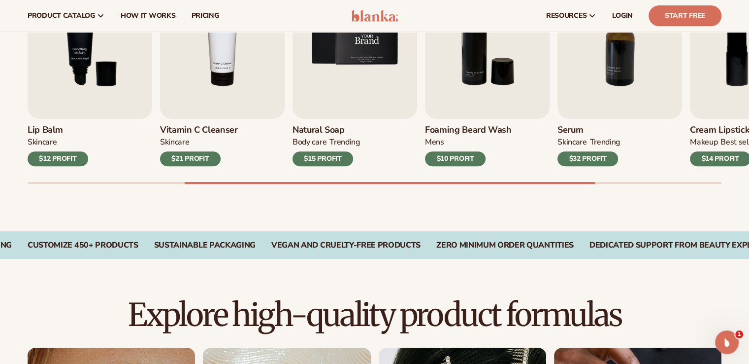  What do you see at coordinates (623, 16) in the screenshot?
I see `span: LOGIN` at bounding box center [623, 16].